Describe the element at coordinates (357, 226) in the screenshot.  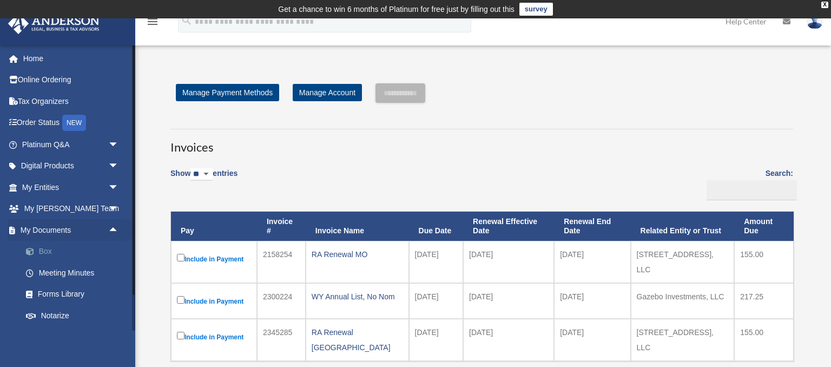
I see `th: Invoice Name: activate to sort column ascending` at that location.